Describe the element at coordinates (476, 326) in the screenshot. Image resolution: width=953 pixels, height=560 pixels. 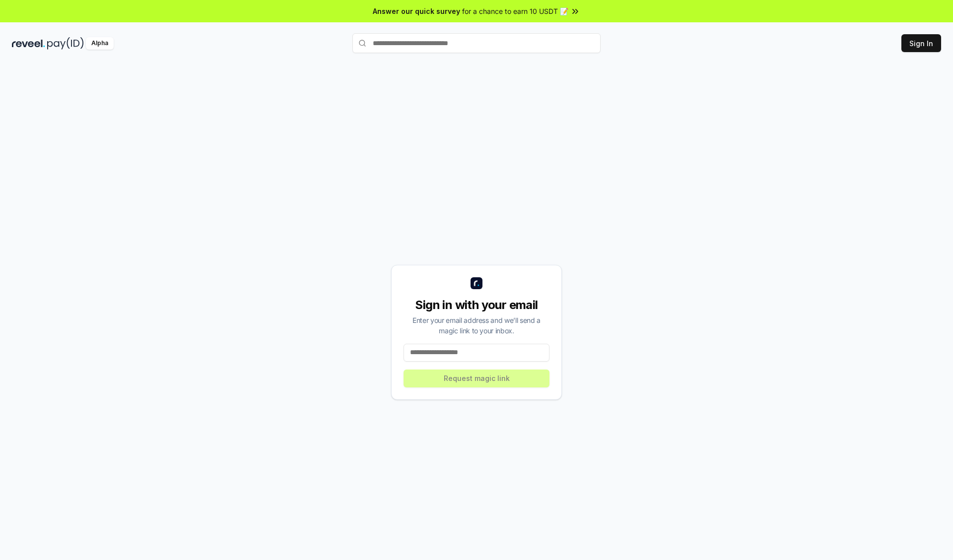
I see `div: Enter your email address and we’ll send a magic link to your inbox.` at that location.